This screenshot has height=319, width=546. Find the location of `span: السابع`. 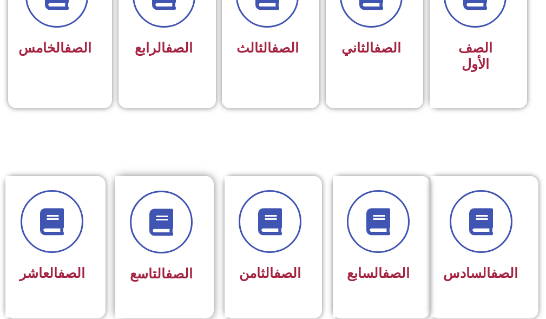

span: السابع is located at coordinates (378, 273).